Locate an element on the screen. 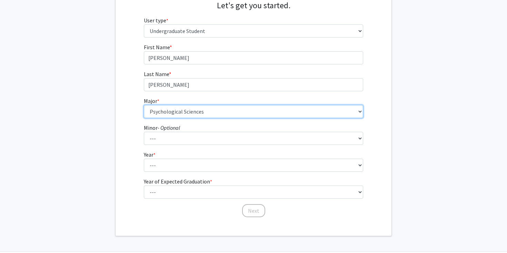 The height and width of the screenshot is (253, 507). label: Year of Expected Graduation is located at coordinates (178, 182).